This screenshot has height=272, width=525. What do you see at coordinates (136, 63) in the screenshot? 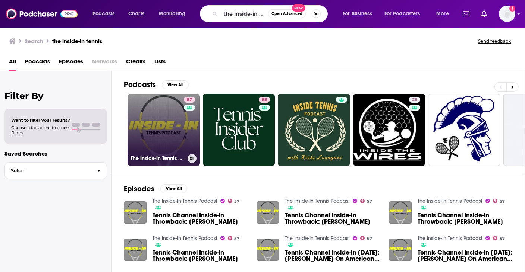
I see `span: Credits` at bounding box center [136, 63].